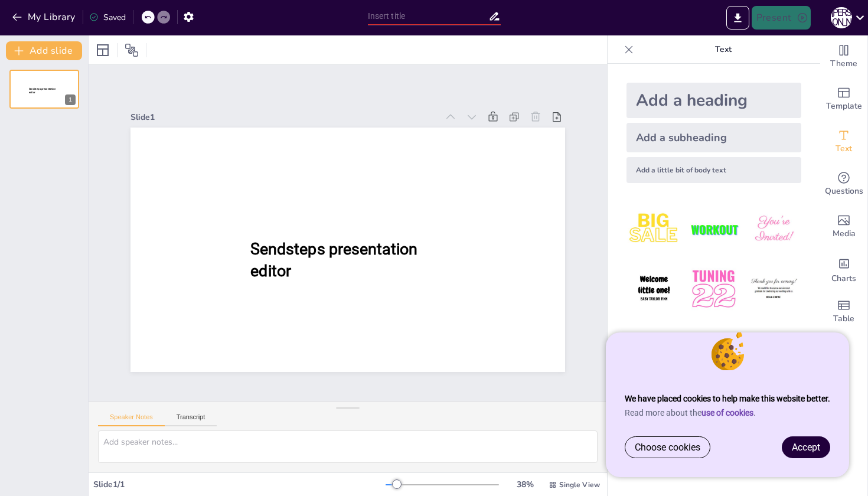 Image resolution: width=868 pixels, height=496 pixels. Describe the element at coordinates (428, 16) in the screenshot. I see `input: Insert title` at that location.